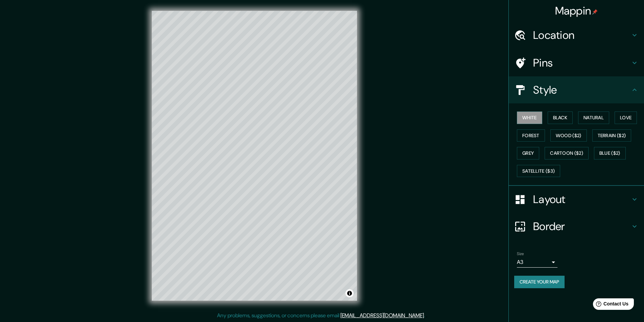 Image resolution: width=644 pixels, height=322 pixels. I want to click on h4: Layout, so click(582, 199).